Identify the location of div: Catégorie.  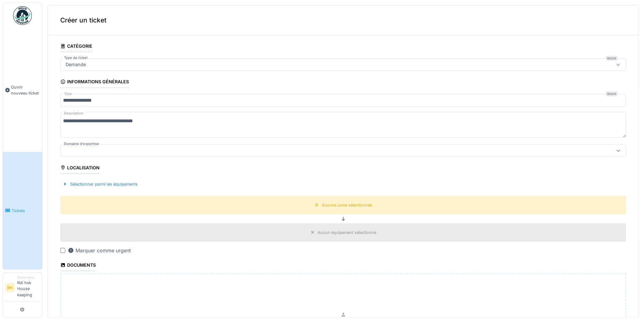
(76, 47).